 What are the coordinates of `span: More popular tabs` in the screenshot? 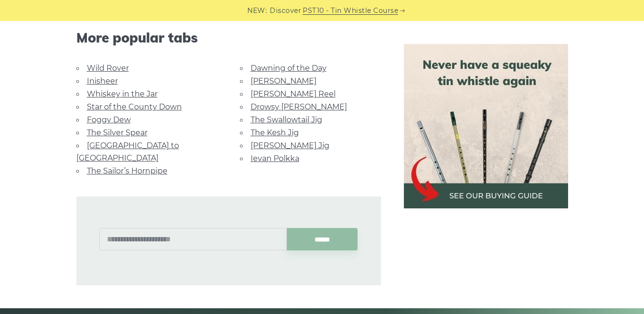 It's located at (228, 38).